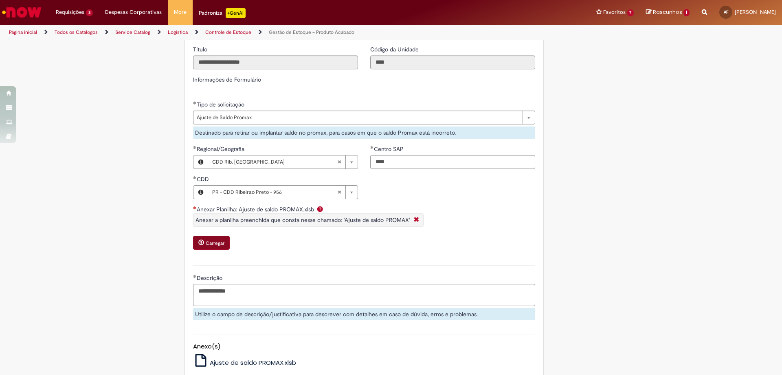 The width and height of the screenshot is (782, 375). Describe the element at coordinates (417, 220) in the screenshot. I see `i: Fechar More information Por question_anexar_planilha_zmr700` at that location.